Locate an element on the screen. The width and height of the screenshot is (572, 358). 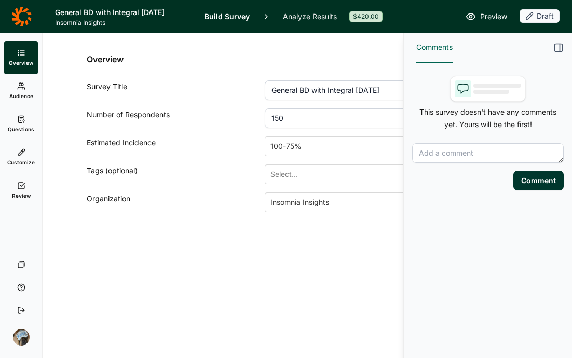
a: Review is located at coordinates (21, 191).